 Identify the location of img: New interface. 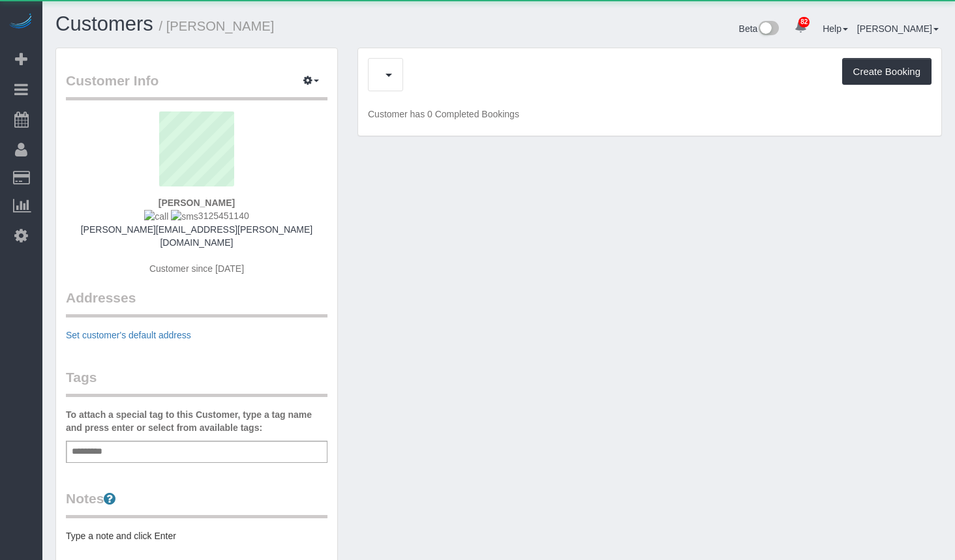
(768, 29).